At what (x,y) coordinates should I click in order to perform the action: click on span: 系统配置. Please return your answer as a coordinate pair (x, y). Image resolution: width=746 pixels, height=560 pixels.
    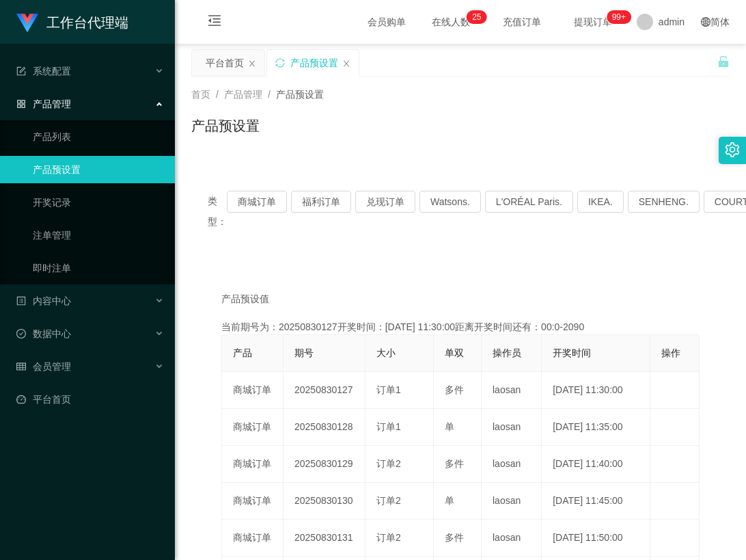
    Looking at the image, I should click on (44, 71).